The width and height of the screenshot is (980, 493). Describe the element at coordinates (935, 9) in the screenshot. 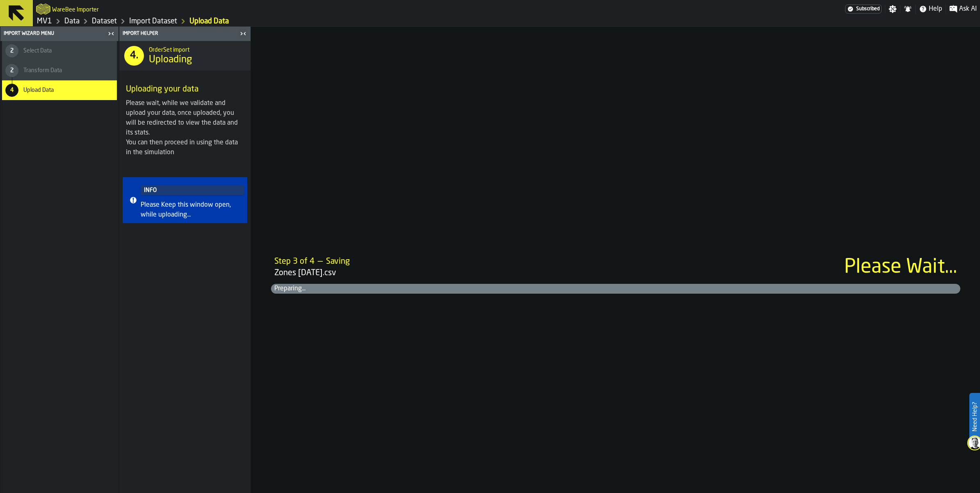

I see `span: Help` at that location.